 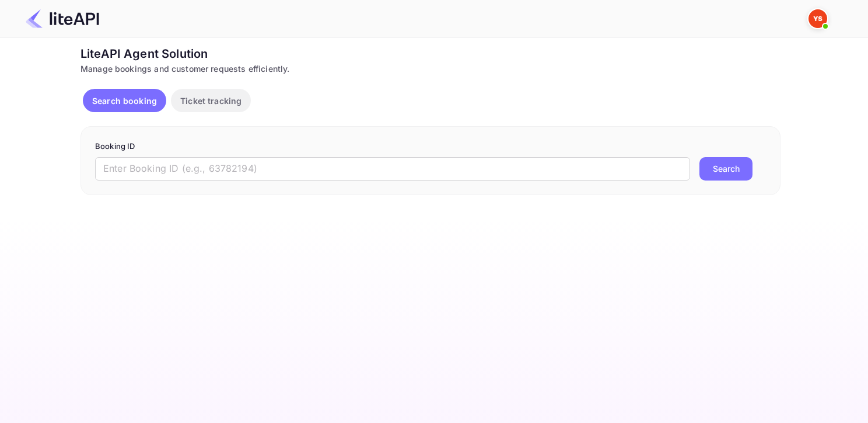 What do you see at coordinates (124, 100) in the screenshot?
I see `p: Search booking` at bounding box center [124, 100].